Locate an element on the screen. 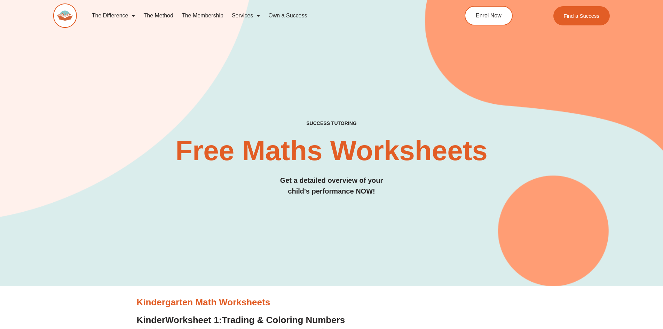 This screenshot has width=663, height=329. span: Enrol Now is located at coordinates (488, 16).